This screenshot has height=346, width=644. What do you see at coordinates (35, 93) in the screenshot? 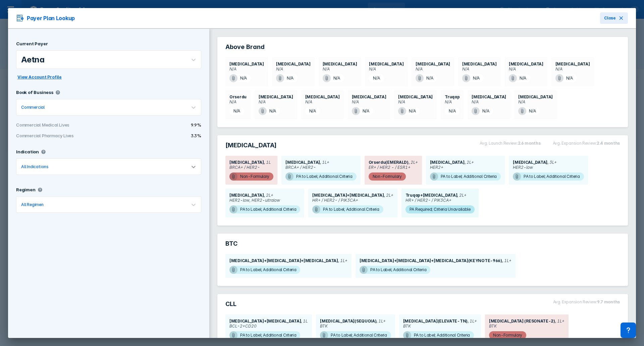
I see `h3: Book of Business` at bounding box center [35, 93].